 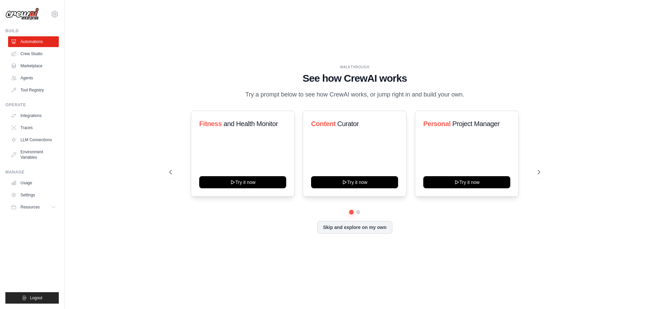 What do you see at coordinates (33, 116) in the screenshot?
I see `a: Integrations` at bounding box center [33, 116].